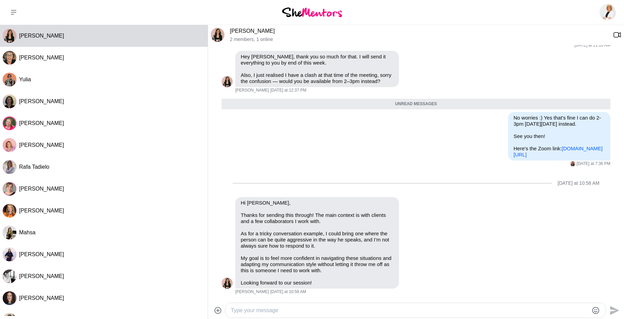 The width and height of the screenshot is (624, 319). I want to click on div: Laila Punj, so click(10, 101).